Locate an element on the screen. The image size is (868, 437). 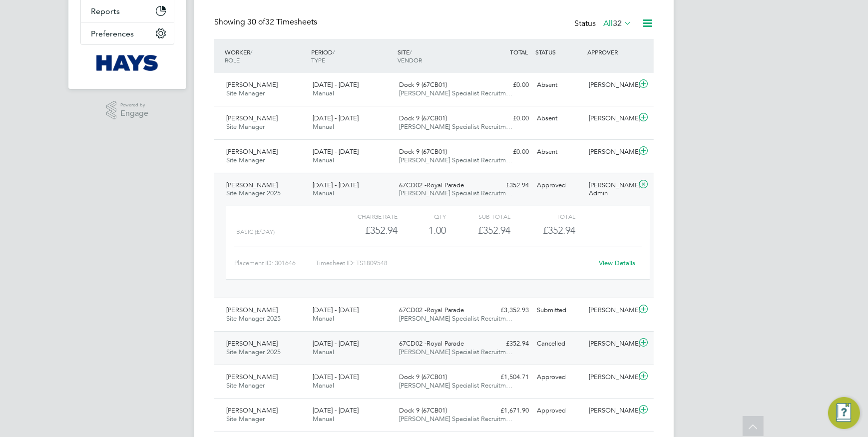
span: TOTAL is located at coordinates (519, 52).